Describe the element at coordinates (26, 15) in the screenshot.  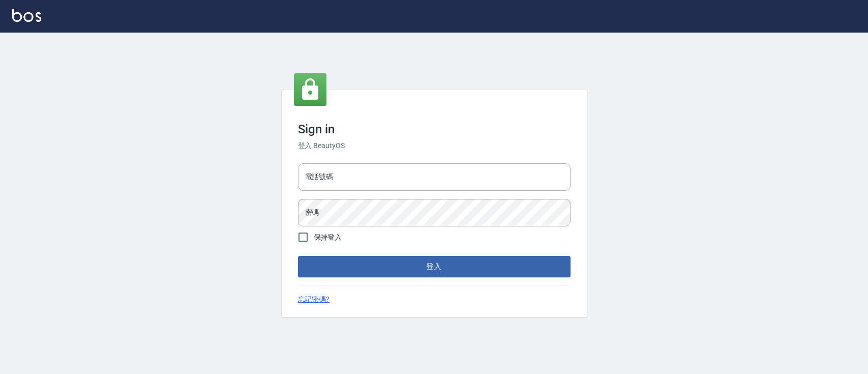
I see `img: Logo` at that location.